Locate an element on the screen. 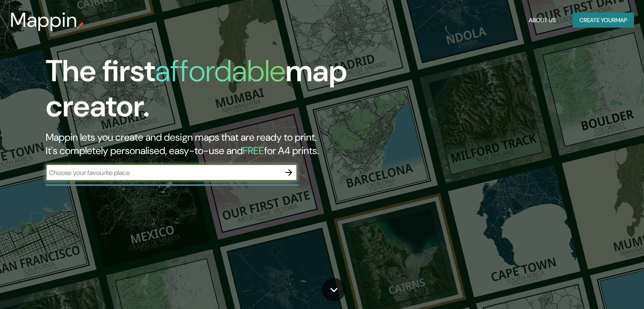 This screenshot has width=644, height=309. input: Choose your favourite place is located at coordinates (163, 172).